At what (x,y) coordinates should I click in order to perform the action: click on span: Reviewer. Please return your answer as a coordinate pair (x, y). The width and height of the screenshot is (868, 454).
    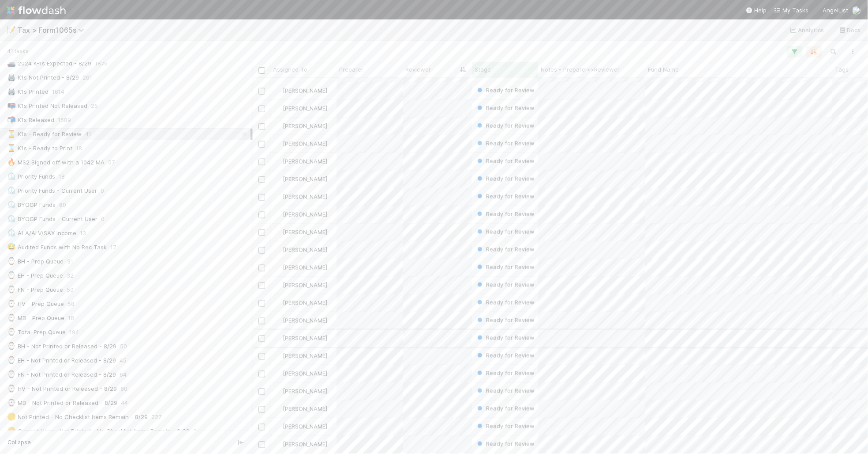
    Looking at the image, I should click on (418, 70).